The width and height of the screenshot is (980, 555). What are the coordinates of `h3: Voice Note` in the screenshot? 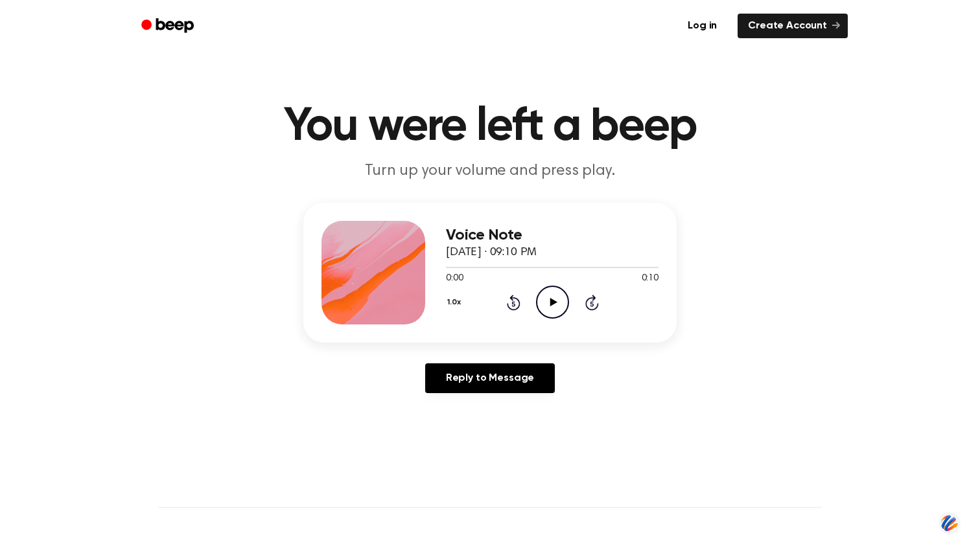 It's located at (553, 235).